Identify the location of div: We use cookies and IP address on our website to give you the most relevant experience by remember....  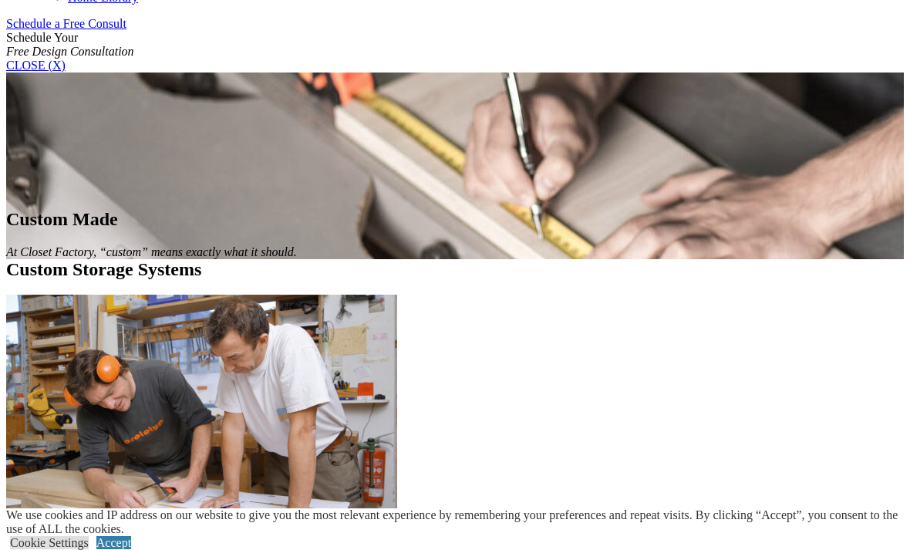
(458, 522).